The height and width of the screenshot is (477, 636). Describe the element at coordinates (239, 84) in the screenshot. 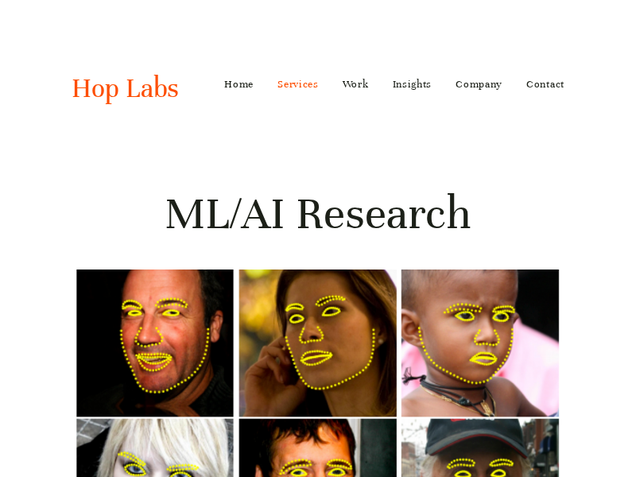

I see `a: Home` at that location.